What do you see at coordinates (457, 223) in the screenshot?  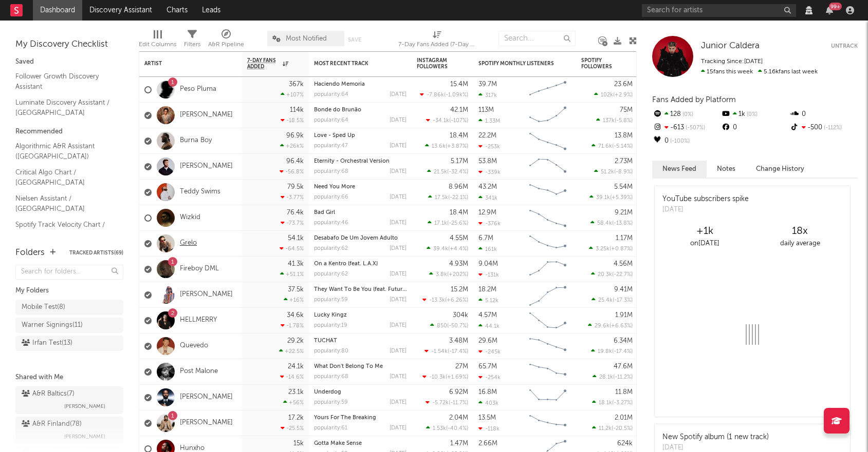 I see `span: -25.6 %` at bounding box center [457, 223].